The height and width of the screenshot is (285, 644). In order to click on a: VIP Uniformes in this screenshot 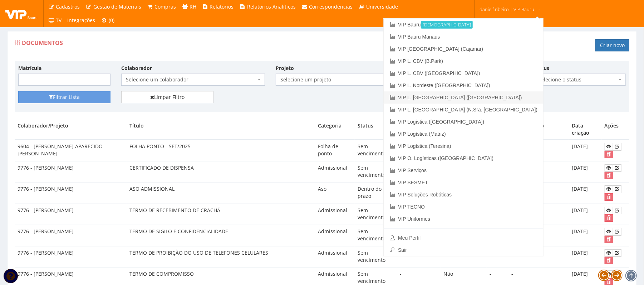, I will do `click(464, 219)`.